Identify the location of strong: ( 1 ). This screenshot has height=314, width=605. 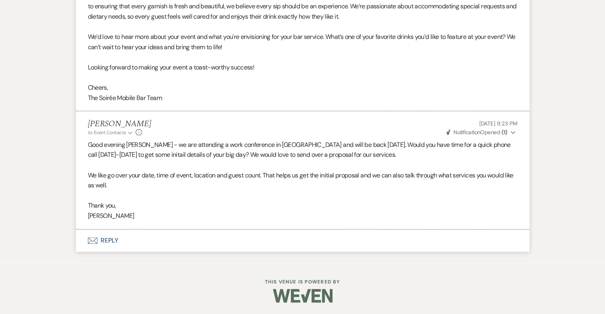
(504, 132).